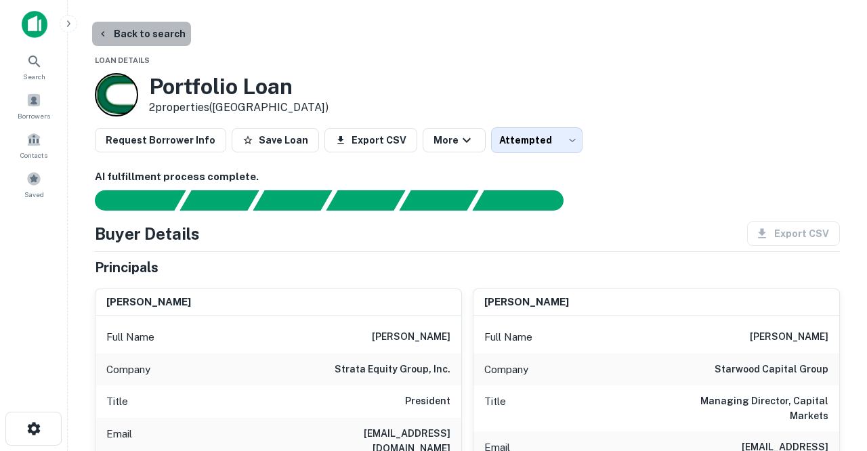  Describe the element at coordinates (427, 401) in the screenshot. I see `h6: President` at that location.